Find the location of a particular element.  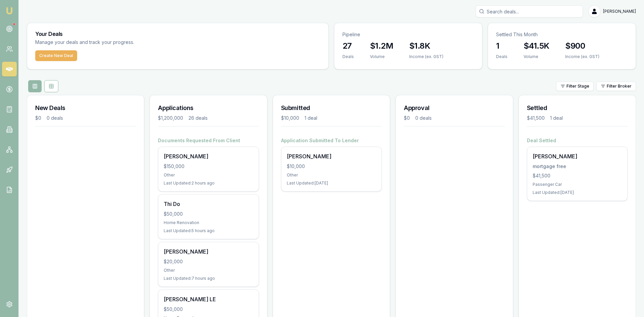

div: $150,000 is located at coordinates (208, 166).